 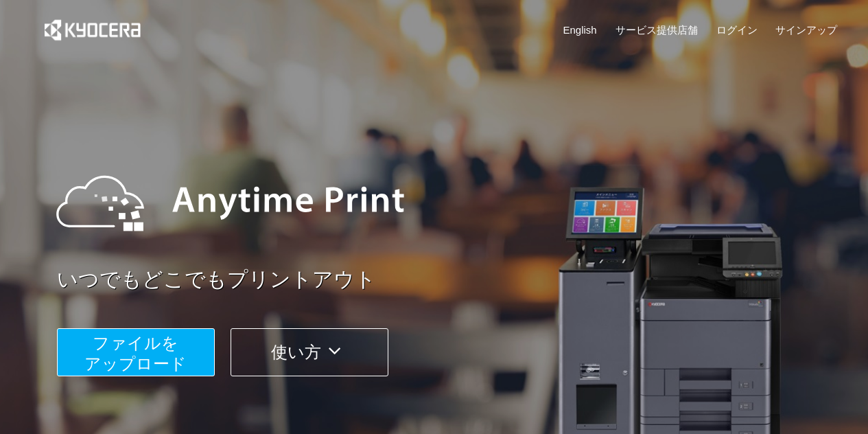 I want to click on a: サービス提供店舗, so click(x=657, y=30).